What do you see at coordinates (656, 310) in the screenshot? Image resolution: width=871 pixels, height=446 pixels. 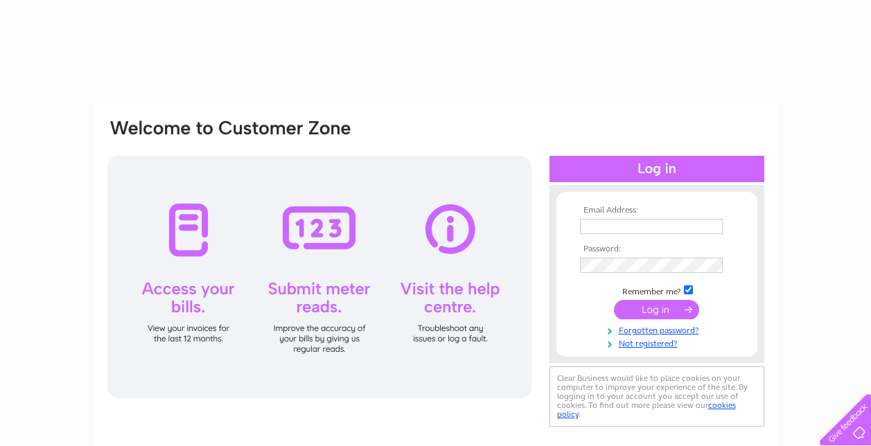 I see `input: Submit` at bounding box center [656, 310].